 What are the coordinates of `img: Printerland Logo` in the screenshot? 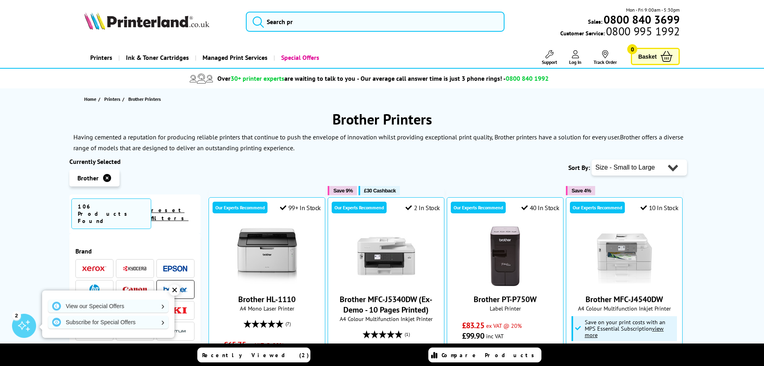 It's located at (147, 21).